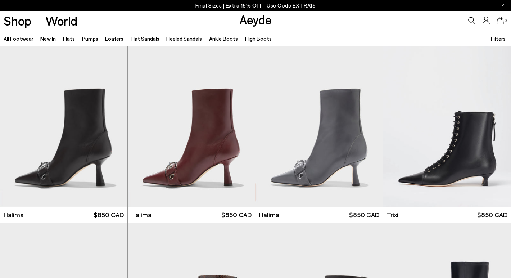 This screenshot has height=278, width=511. I want to click on img: Trixi Lace-Up Boots, so click(447, 126).